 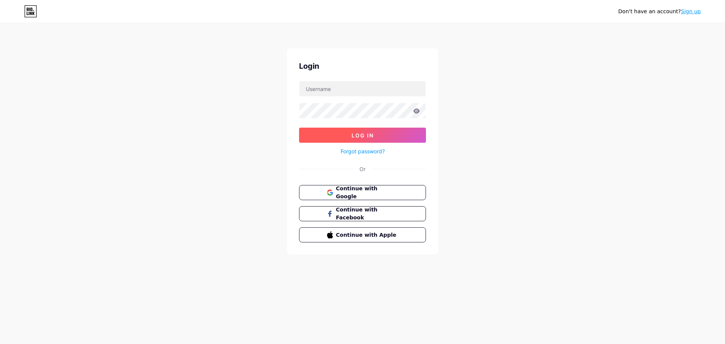 I want to click on span: Continue with Facebook, so click(x=367, y=214).